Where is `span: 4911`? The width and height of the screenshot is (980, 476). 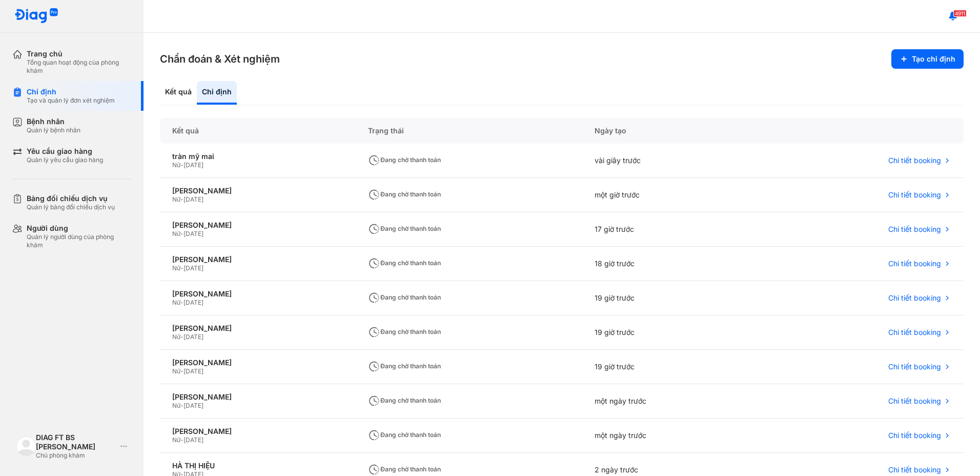
span: 4911 is located at coordinates (960, 13).